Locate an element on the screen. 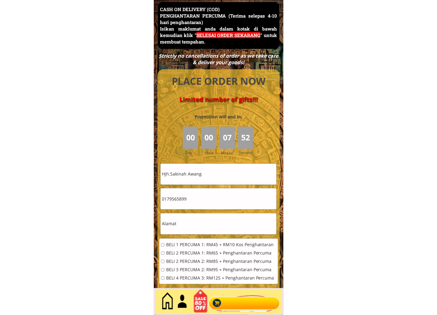  span: SELESAI ORDER SEKARANG is located at coordinates (228, 35).